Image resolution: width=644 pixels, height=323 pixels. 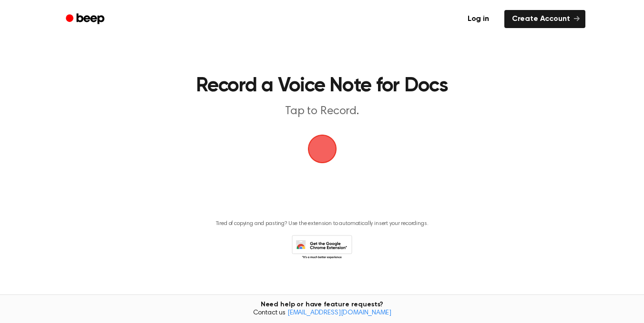 I want to click on button: Beep Logo, so click(x=322, y=149).